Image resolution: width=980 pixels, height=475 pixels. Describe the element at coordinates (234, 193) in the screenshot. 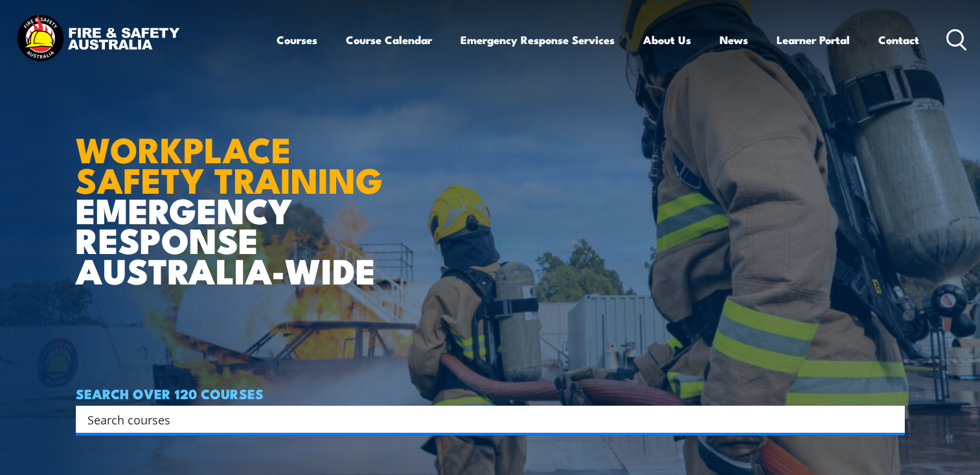

I see `h1: EMERGENCY RESPONSE AUSTRALIA-WIDE` at that location.